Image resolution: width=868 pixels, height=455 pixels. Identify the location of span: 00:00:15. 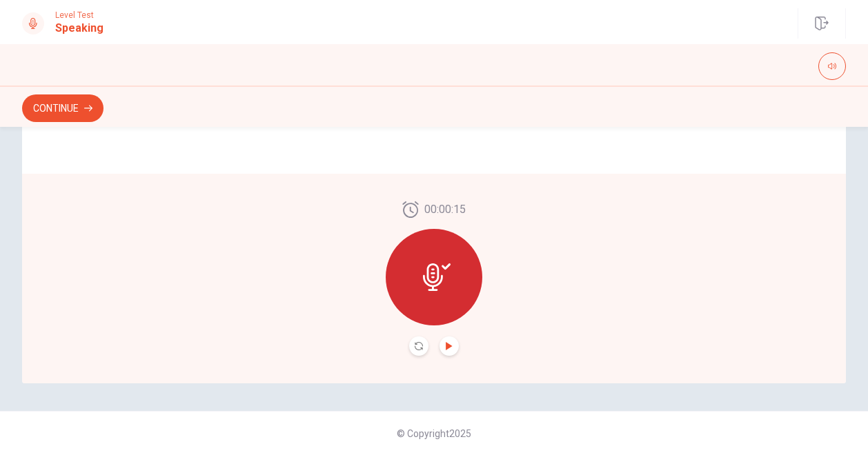
(446, 209).